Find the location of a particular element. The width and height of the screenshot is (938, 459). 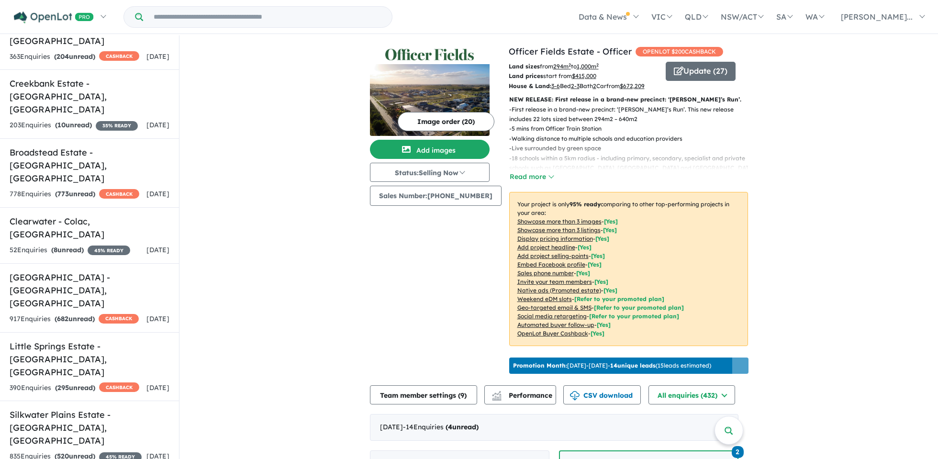

span: 204 is located at coordinates (63, 56).